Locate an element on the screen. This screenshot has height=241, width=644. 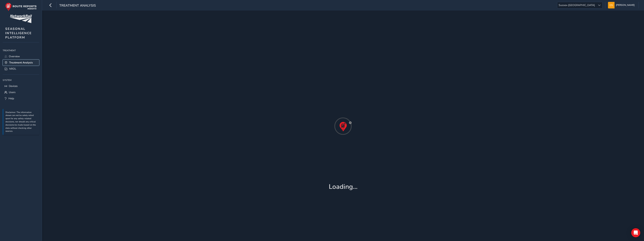
img: customer logo is located at coordinates (21, 19).